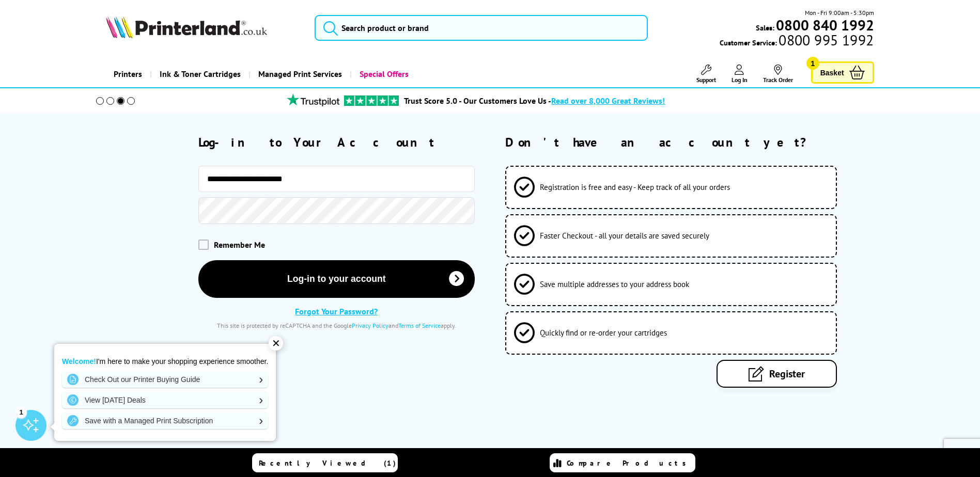  I want to click on b: 0800 840 1992, so click(825, 25).